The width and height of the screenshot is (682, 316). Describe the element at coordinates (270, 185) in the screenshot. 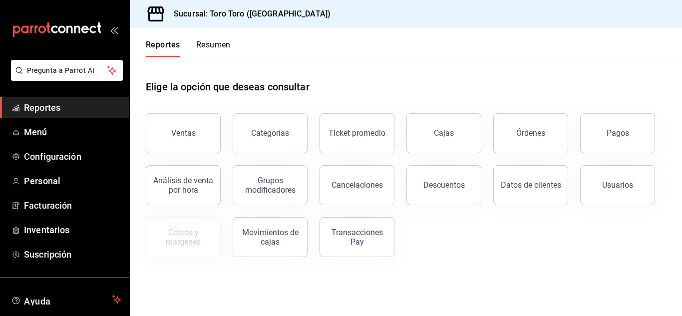

I see `div: Grupos modificadores` at that location.